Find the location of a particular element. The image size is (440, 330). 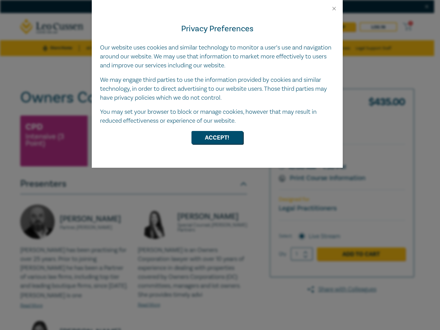

h4: Privacy Preferences is located at coordinates (217, 29).